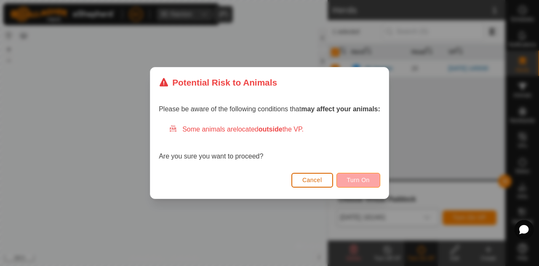 Image resolution: width=539 pixels, height=266 pixels. What do you see at coordinates (270, 143) in the screenshot?
I see `div: Are you sure you want to proceed?` at bounding box center [270, 143].